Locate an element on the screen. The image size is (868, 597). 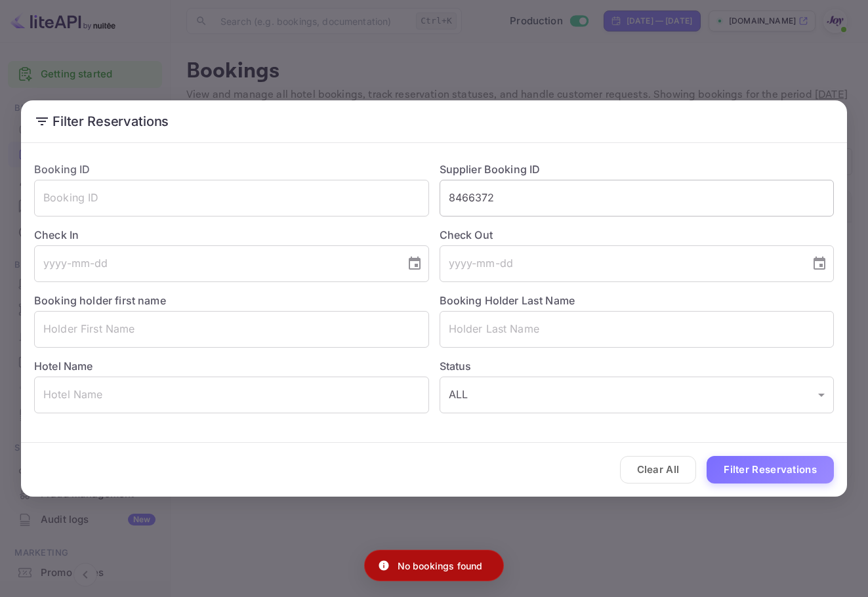
input: Hotel Name is located at coordinates (232, 395).